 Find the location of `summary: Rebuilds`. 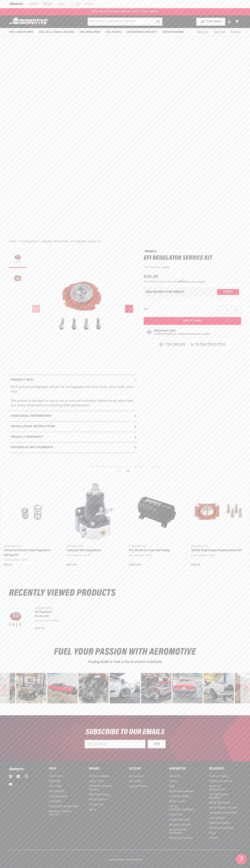

summary: Rebuilds is located at coordinates (236, 33).